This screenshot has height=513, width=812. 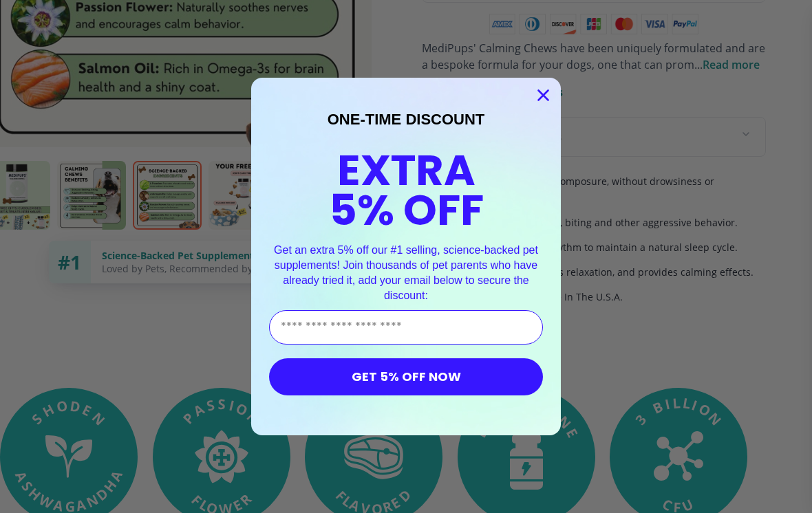 What do you see at coordinates (406, 273) in the screenshot?
I see `span: Get an extra 5% off our #1 selling, science-backed pet supplements! Join thousands of pet parents...` at bounding box center [406, 273].